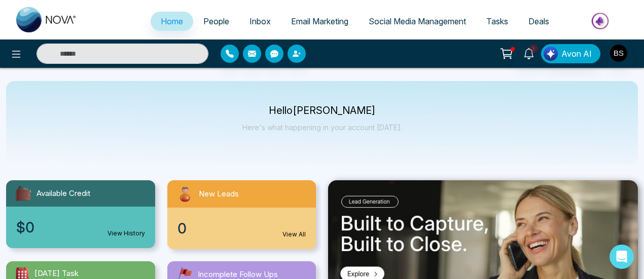 This screenshot has width=644, height=279. I want to click on span: Available Credit, so click(63, 194).